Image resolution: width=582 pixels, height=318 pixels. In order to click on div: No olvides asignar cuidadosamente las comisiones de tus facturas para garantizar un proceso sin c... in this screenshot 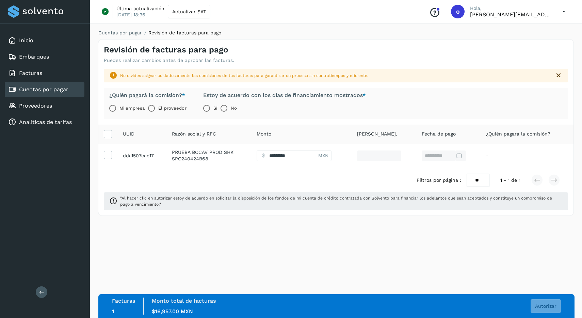, I will do `click(335, 76)`.